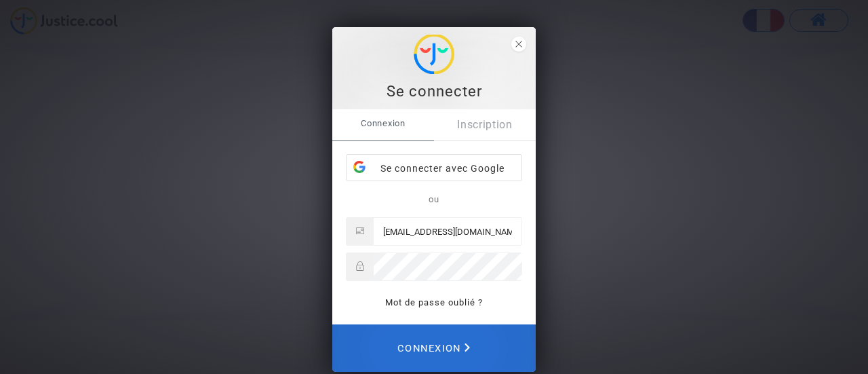 The height and width of the screenshot is (374, 868). Describe the element at coordinates (434, 302) in the screenshot. I see `a: Mot de passe oublié ?` at that location.